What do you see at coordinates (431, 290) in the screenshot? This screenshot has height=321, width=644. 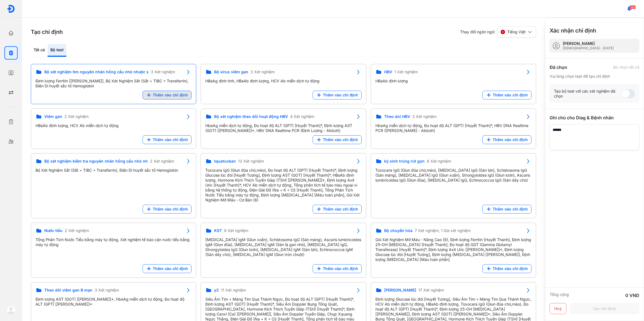 I see `span: 17 Xét nghiệm` at bounding box center [431, 290].